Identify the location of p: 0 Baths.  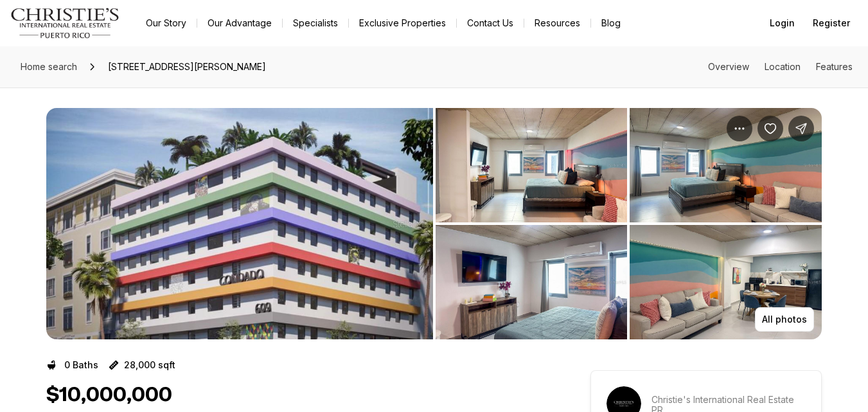
(81, 365).